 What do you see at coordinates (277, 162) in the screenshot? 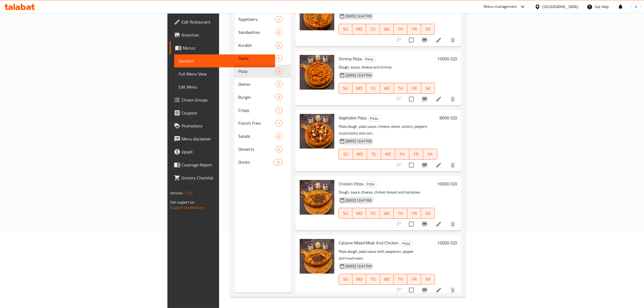
I see `span: 10` at bounding box center [277, 162].